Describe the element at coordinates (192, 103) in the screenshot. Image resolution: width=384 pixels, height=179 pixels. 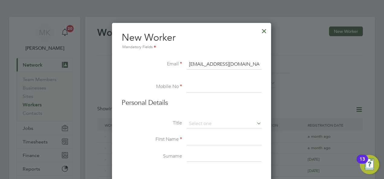
I see `h3: Personal Details` at that location.